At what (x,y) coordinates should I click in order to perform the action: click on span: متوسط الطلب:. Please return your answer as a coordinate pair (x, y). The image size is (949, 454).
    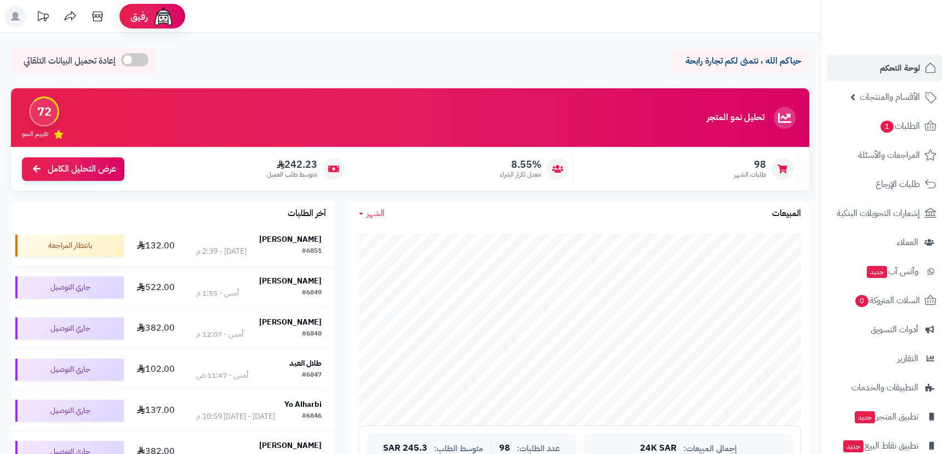
    Looking at the image, I should click on (459, 448).